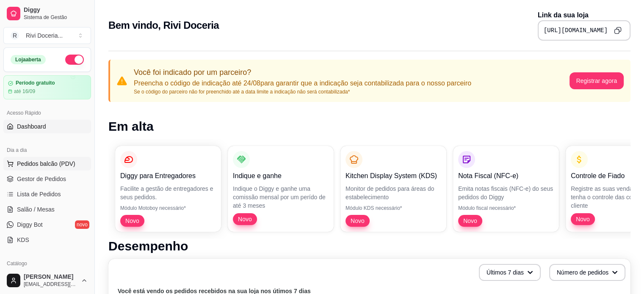 The width and height of the screenshot is (644, 294). What do you see at coordinates (15, 35) in the screenshot?
I see `span: R` at bounding box center [15, 35].